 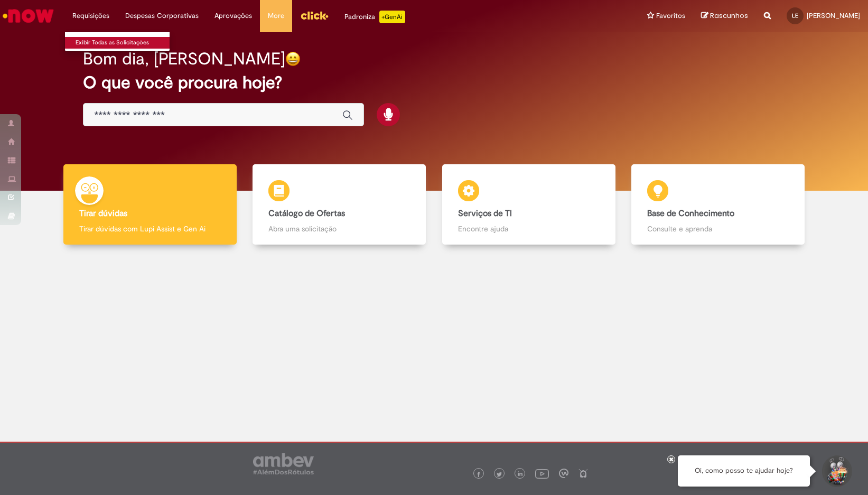 I want to click on span: Aprovações, so click(x=233, y=16).